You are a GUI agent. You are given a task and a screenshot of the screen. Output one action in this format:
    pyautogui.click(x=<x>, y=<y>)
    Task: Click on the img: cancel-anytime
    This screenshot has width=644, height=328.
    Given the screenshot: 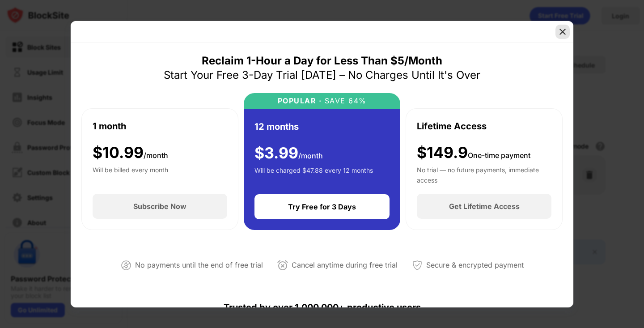 What is the action you would take?
    pyautogui.click(x=283, y=265)
    